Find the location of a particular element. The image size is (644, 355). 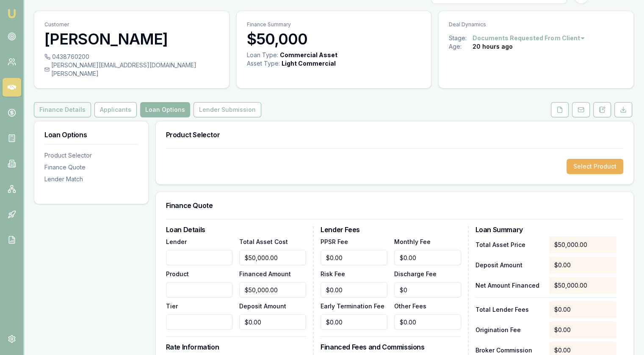

label: Lender is located at coordinates (176, 241).